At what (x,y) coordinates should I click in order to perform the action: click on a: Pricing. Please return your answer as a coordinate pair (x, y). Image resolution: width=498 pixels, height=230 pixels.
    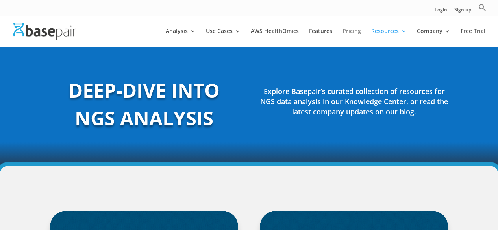
    Looking at the image, I should click on (352, 37).